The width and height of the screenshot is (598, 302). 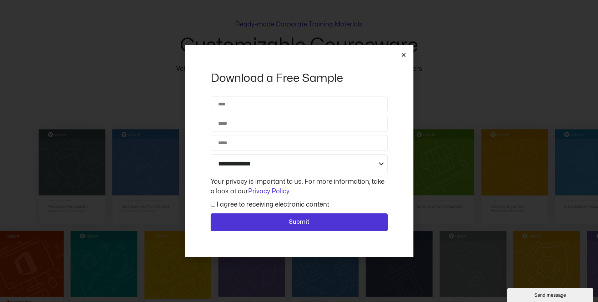 I want to click on button: Submit, so click(x=299, y=222).